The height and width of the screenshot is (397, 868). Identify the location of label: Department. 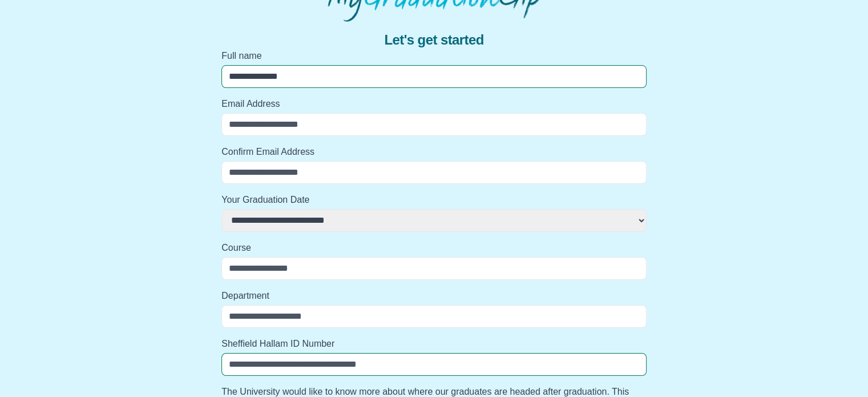
(434, 296).